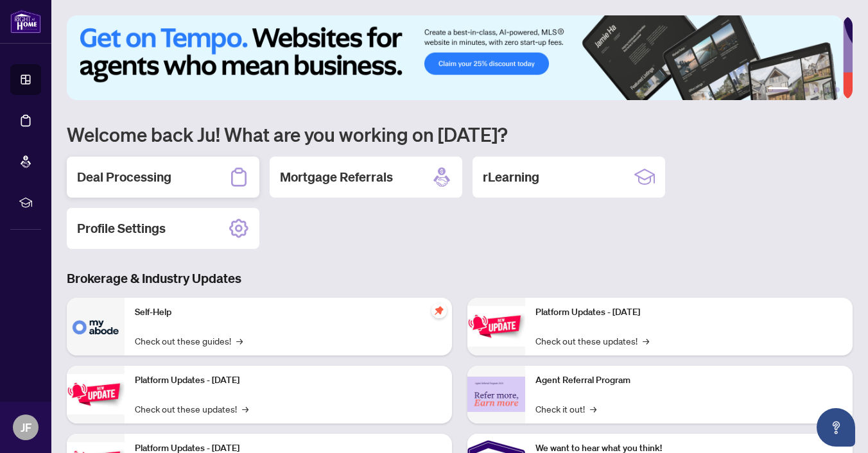 The image size is (868, 453). Describe the element at coordinates (511, 177) in the screenshot. I see `h2: rLearning` at that location.